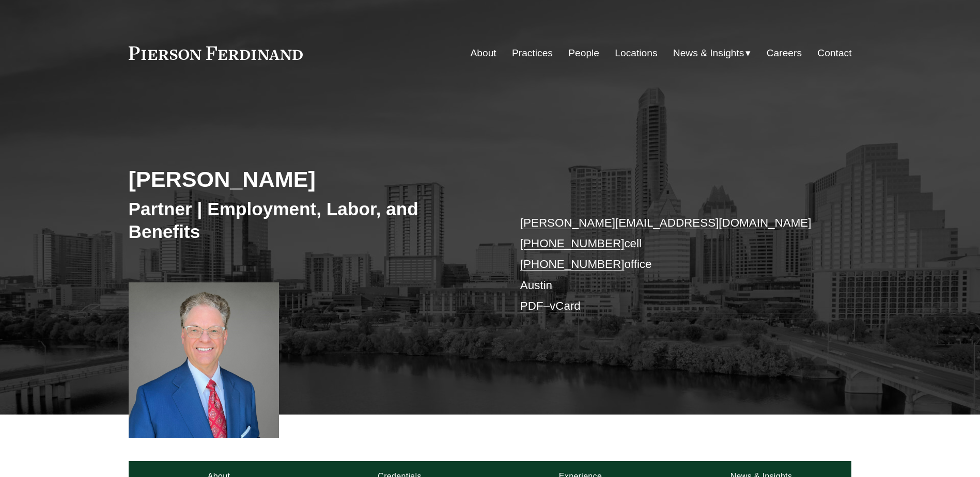 The image size is (980, 477). I want to click on a: Contact, so click(835, 53).